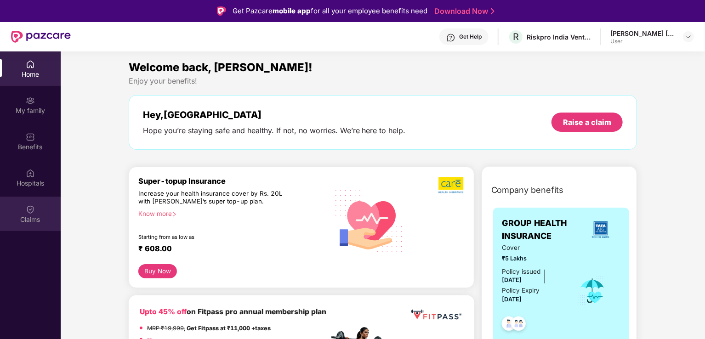 The width and height of the screenshot is (705, 339). What do you see at coordinates (527, 190) in the screenshot?
I see `span: Company benefits` at bounding box center [527, 190].